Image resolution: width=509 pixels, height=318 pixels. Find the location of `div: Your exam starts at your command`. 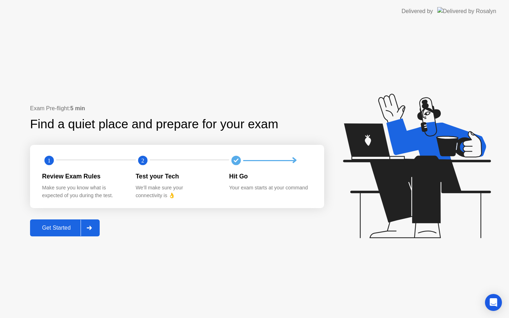

div: Your exam starts at your command is located at coordinates (270, 188).